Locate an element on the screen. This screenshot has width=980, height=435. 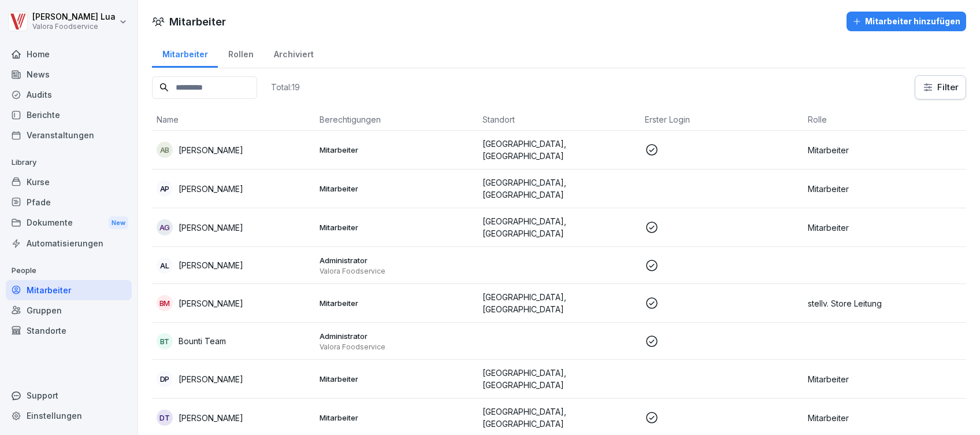
th: Name is located at coordinates (233, 120).